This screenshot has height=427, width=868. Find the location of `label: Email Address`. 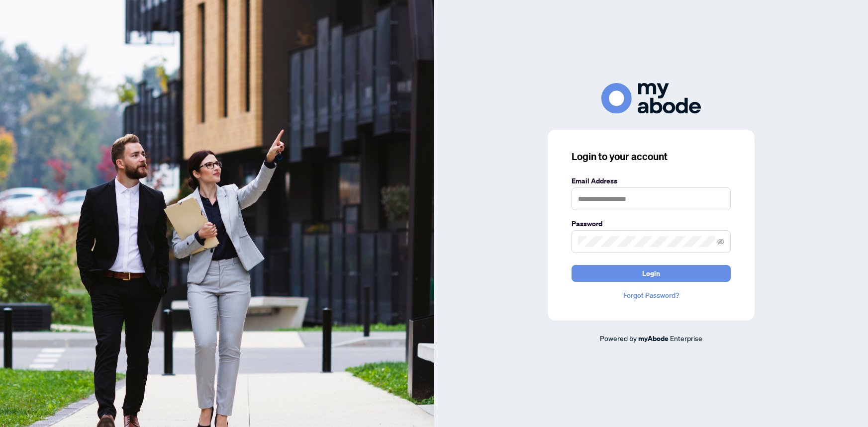

label: Email Address is located at coordinates (651, 180).